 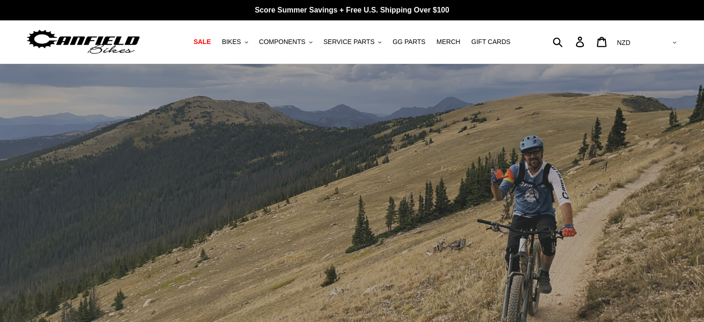 I want to click on a: MERCH, so click(x=448, y=42).